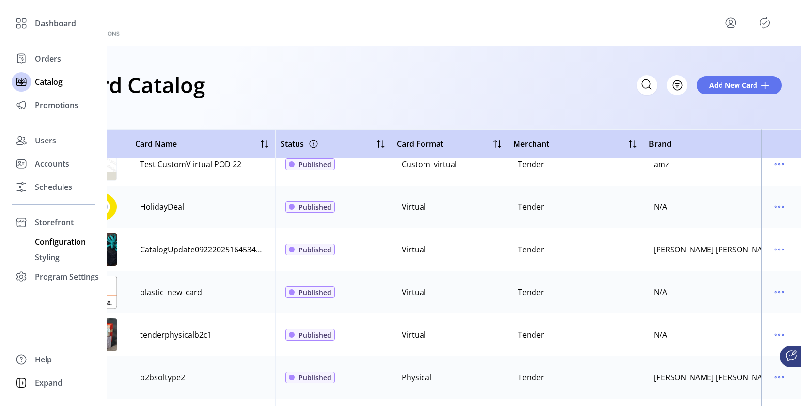  I want to click on span: Program Settings, so click(67, 277).